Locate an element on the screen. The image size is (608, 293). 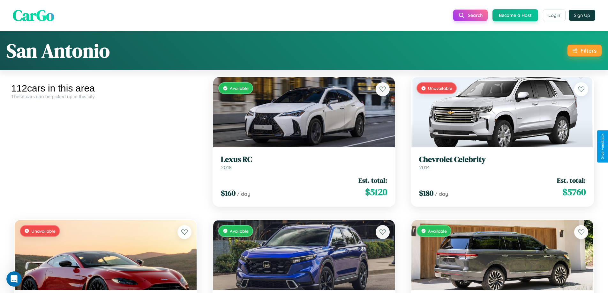
button: Login is located at coordinates (554, 15).